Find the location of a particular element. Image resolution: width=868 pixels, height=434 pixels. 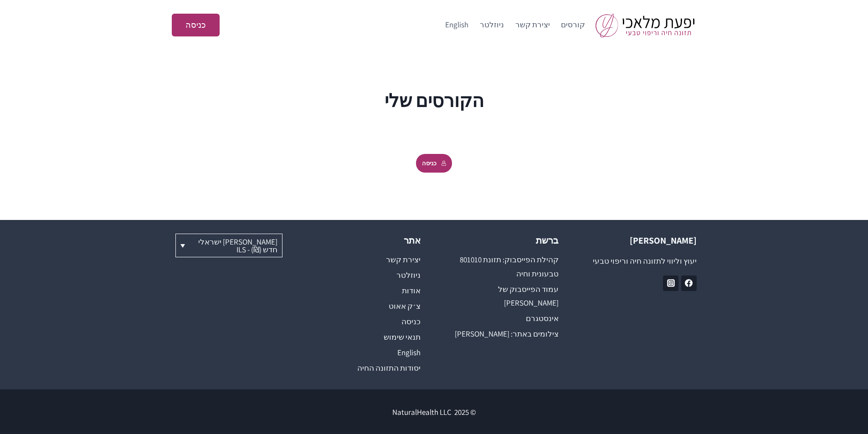

p: יעוץ וליווי לתזונה חיה וריפוי טבעי is located at coordinates (641, 261).